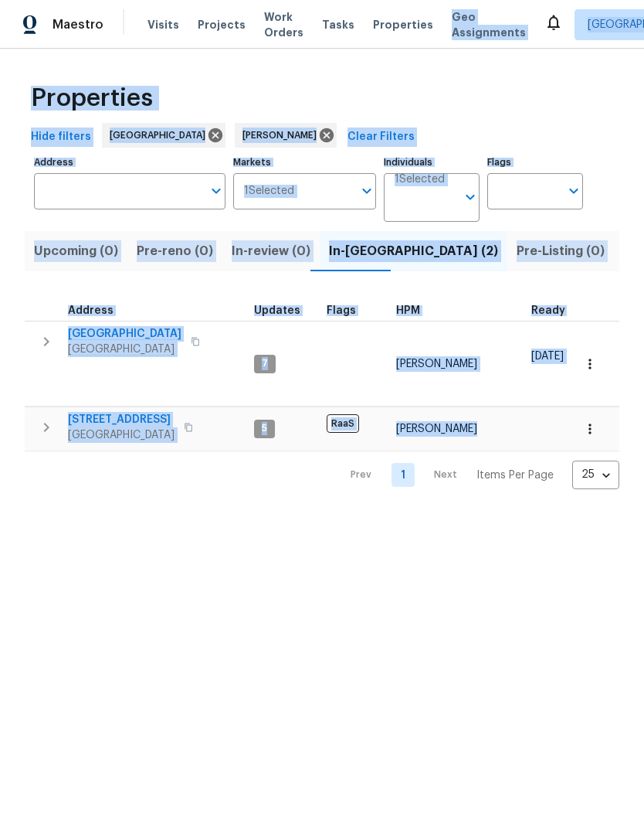 The width and height of the screenshot is (644, 827). I want to click on nav: Pagination Navigation, so click(477, 474).